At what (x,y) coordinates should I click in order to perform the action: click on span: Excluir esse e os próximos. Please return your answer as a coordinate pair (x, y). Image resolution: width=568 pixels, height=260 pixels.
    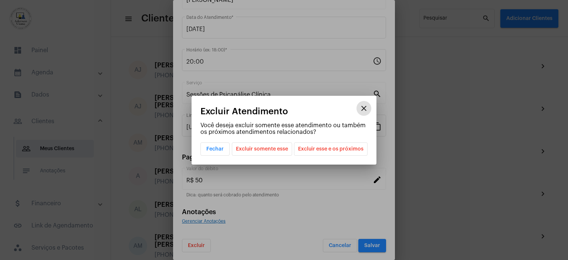
    Looking at the image, I should click on (331, 149).